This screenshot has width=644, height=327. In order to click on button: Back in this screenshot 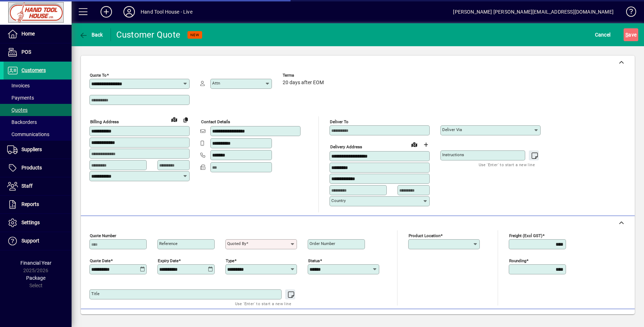, I will do `click(91, 35)`.